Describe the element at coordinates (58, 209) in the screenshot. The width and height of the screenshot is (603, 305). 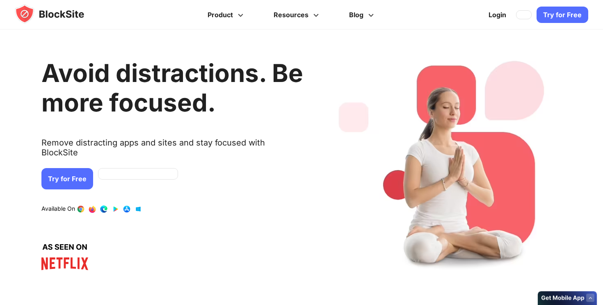
I see `text: Available On` at that location.